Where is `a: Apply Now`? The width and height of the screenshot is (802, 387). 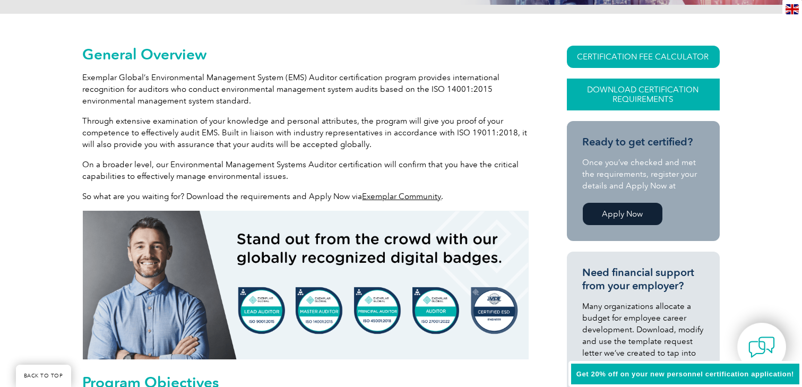
a: Apply Now is located at coordinates (623, 214).